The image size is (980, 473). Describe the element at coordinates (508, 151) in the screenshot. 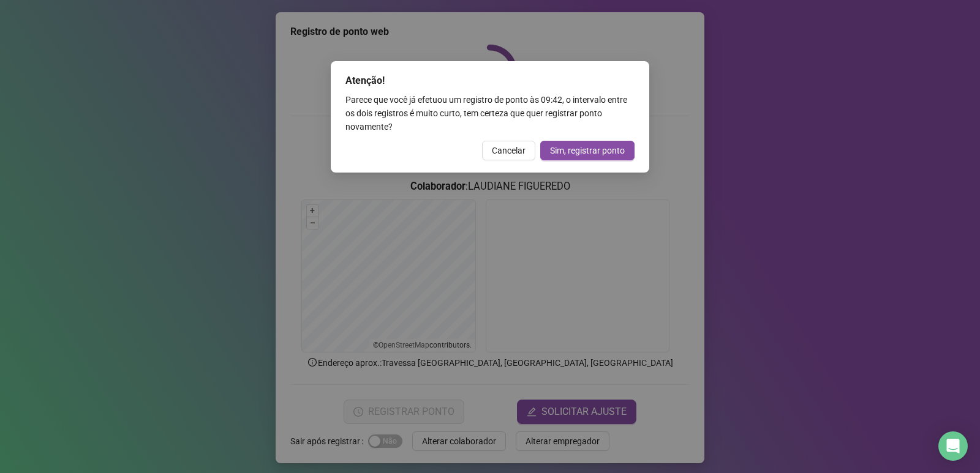

I see `span: Cancelar` at that location.